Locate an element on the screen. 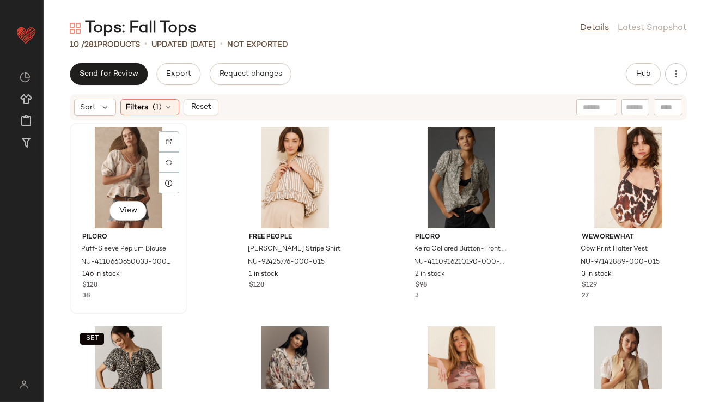 Image resolution: width=713 pixels, height=402 pixels. button: Send for Review is located at coordinates (108, 74).